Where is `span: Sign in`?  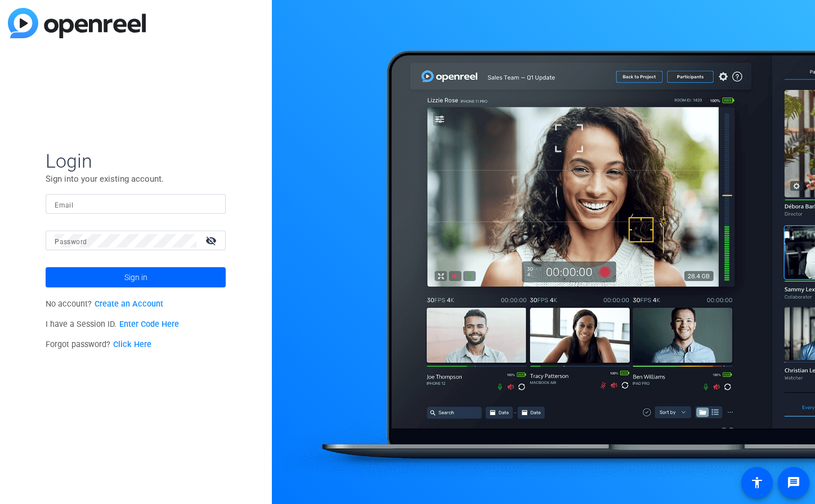
span: Sign in is located at coordinates (136, 278).